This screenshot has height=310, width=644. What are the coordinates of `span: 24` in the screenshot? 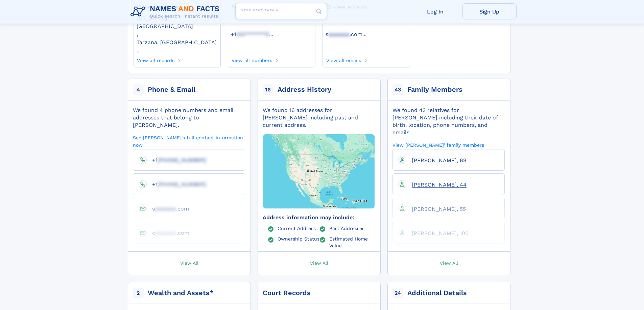 It's located at (398, 294).